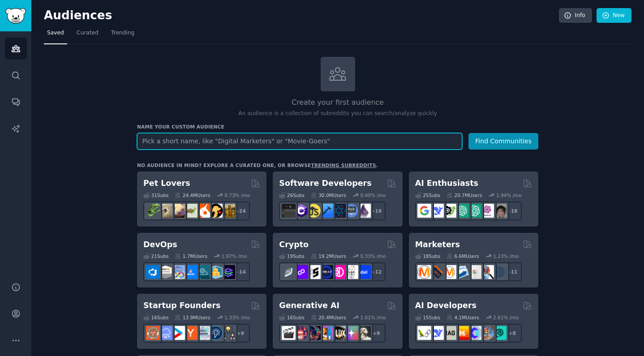 The image size is (644, 356). I want to click on div: 24.4M Users, so click(192, 195).